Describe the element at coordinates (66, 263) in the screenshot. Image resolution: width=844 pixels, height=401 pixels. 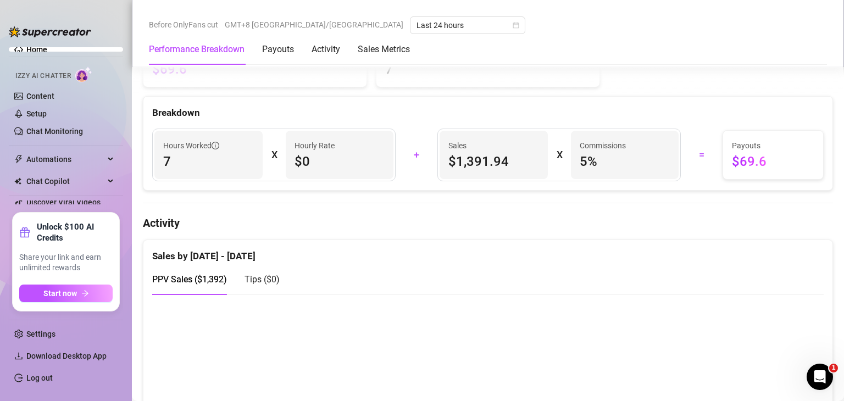
I see `span: Share your link and earn unlimited rewards` at that location.